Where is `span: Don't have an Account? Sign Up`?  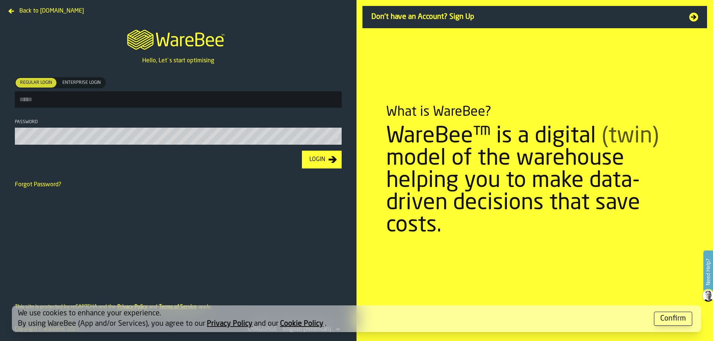 span: Don't have an Account? Sign Up is located at coordinates (526, 17).